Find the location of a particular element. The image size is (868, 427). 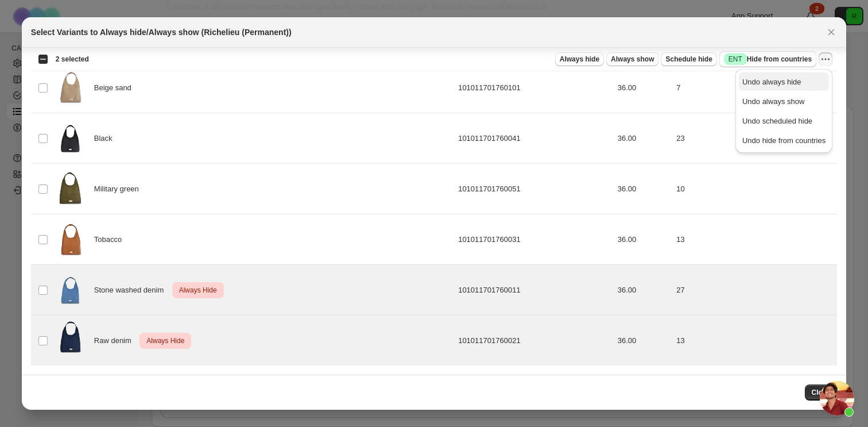

span: Military green is located at coordinates (119, 189).